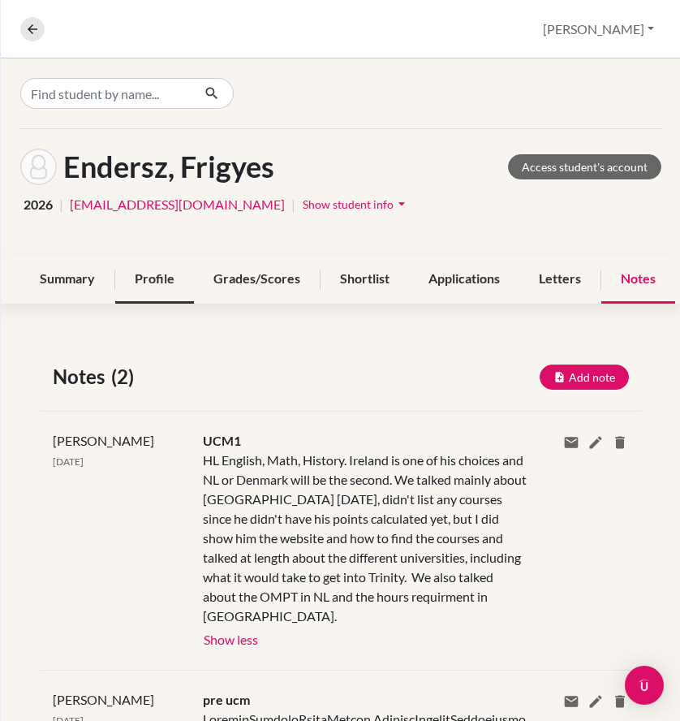  What do you see at coordinates (222, 440) in the screenshot?
I see `span: UCM1` at bounding box center [222, 440].